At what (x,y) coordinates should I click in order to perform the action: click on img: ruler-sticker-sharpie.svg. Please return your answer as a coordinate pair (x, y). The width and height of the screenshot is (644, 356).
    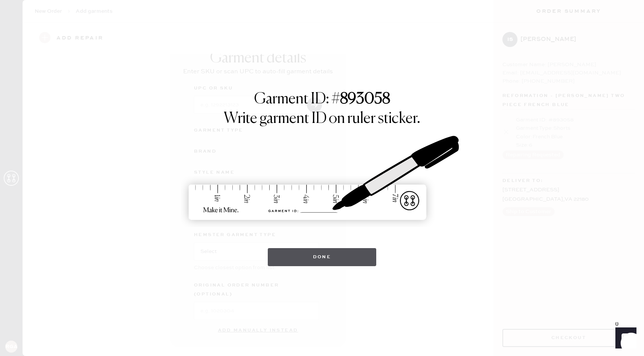
    Looking at the image, I should click on (322, 178).